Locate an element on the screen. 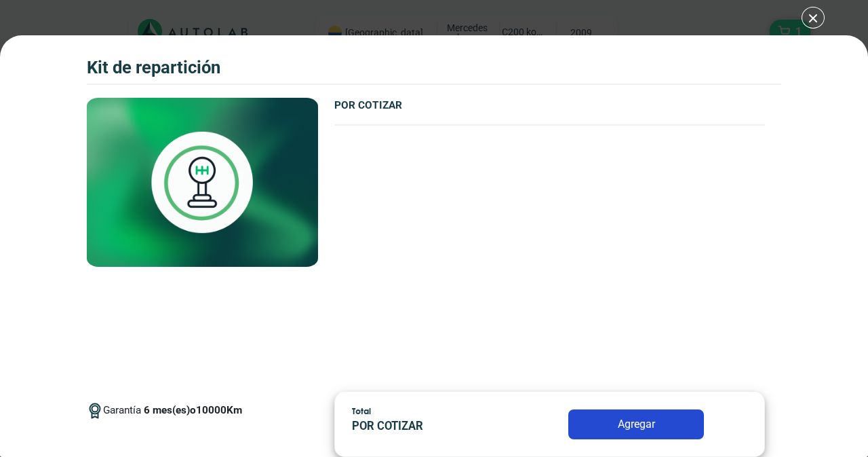  p: 6 mes(es) o 10000 Km is located at coordinates (192, 410).